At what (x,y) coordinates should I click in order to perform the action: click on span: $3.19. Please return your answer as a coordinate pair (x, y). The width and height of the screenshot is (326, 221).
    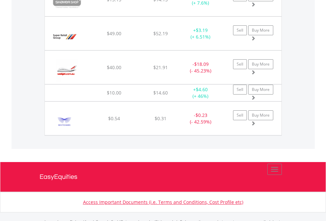
    Looking at the image, I should click on (202, 30).